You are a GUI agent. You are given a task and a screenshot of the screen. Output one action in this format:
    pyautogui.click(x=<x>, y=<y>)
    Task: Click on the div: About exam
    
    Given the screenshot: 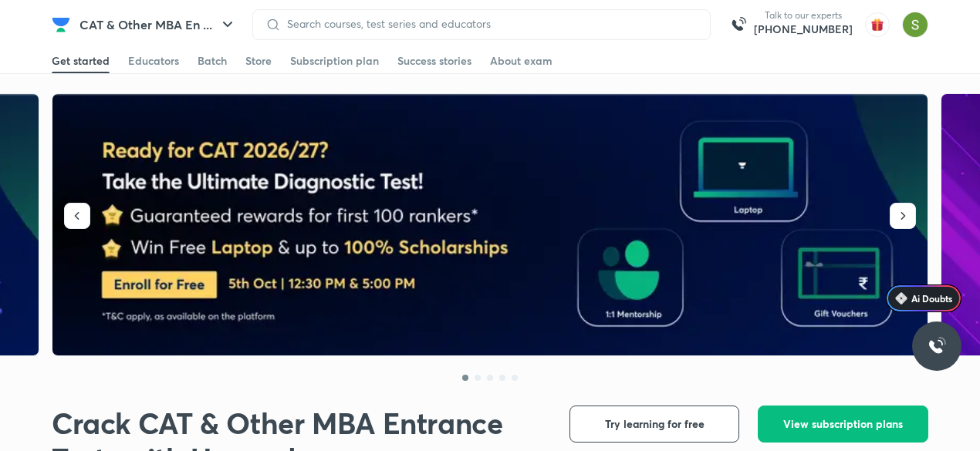 What is the action you would take?
    pyautogui.click(x=521, y=61)
    